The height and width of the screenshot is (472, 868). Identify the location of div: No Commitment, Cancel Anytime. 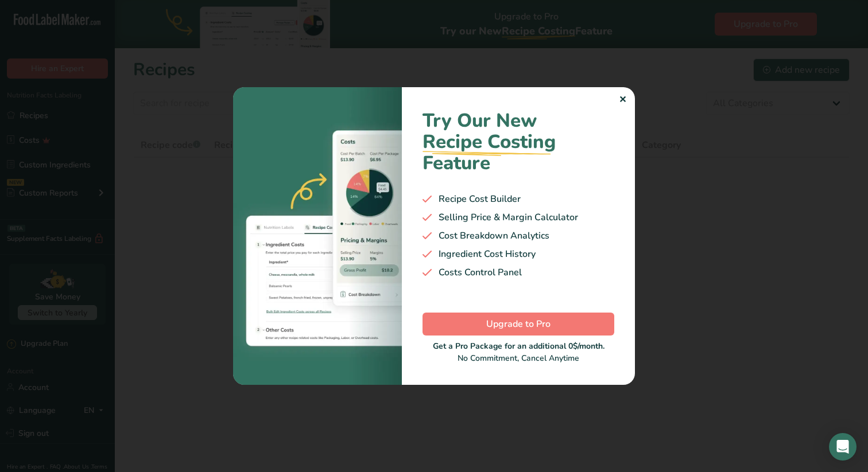
(518, 352).